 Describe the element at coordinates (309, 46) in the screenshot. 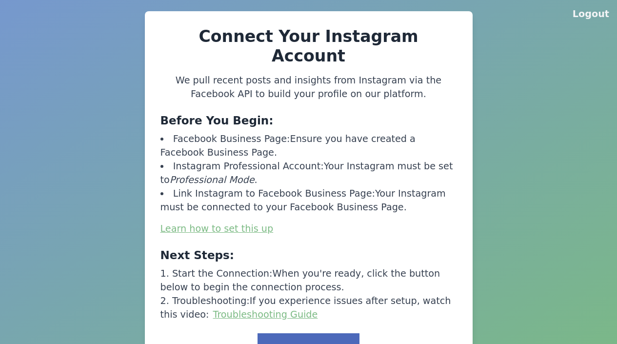

I see `h2: Connect Your Instagram Account` at that location.